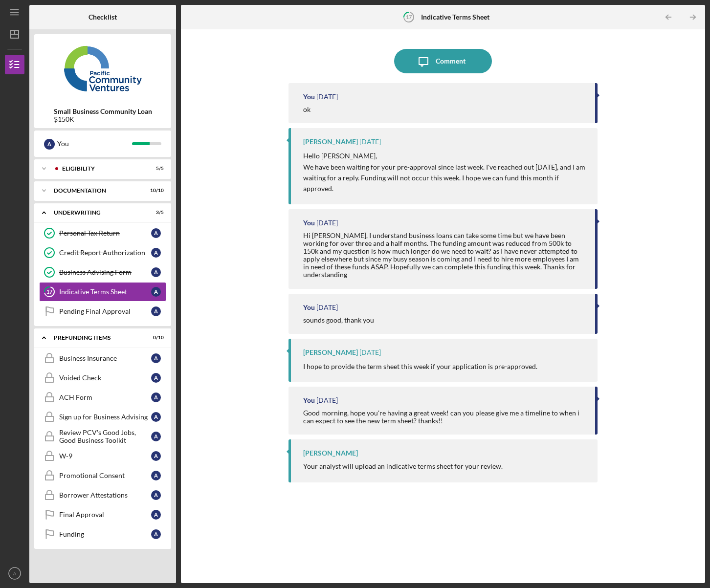  Describe the element at coordinates (103, 456) in the screenshot. I see `a: W-9A` at that location.